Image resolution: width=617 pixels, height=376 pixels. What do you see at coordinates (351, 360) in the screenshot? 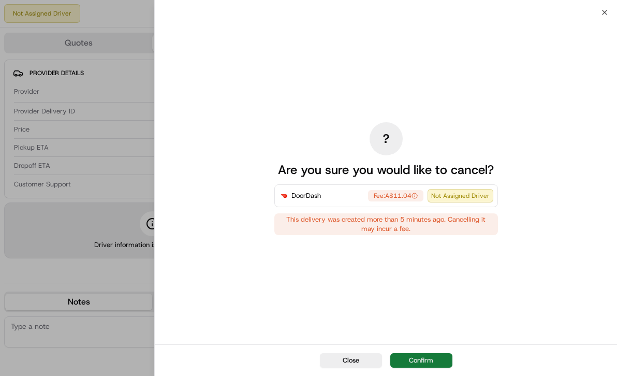
I see `button: Close` at bounding box center [351, 360].